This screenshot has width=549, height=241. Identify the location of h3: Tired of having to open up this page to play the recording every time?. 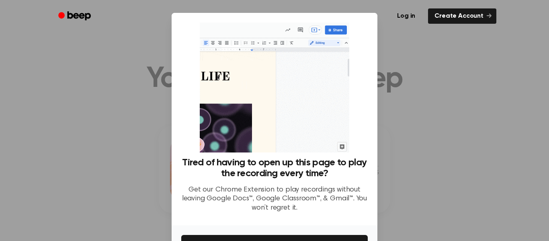
(275, 168).